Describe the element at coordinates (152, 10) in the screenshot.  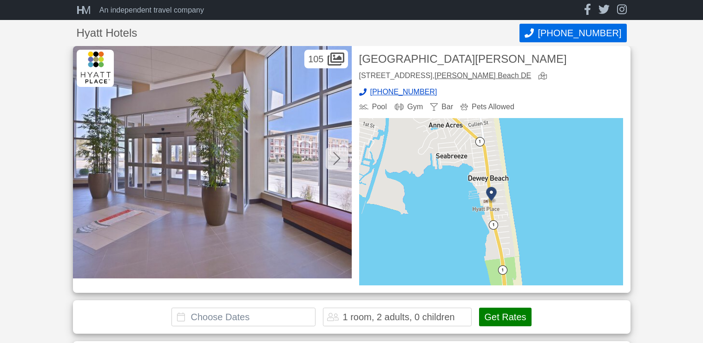
I see `div: An independent travel company` at that location.